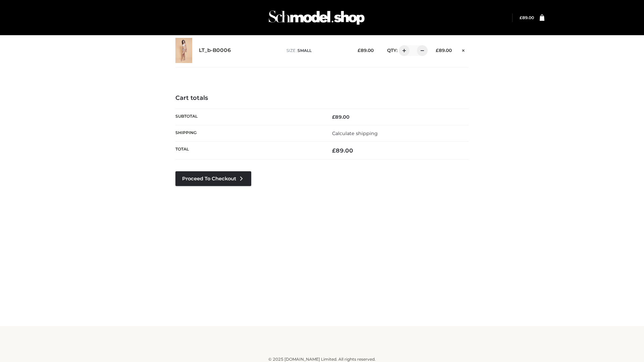 The height and width of the screenshot is (362, 644). What do you see at coordinates (249, 133) in the screenshot?
I see `th: Shipping` at bounding box center [249, 133].